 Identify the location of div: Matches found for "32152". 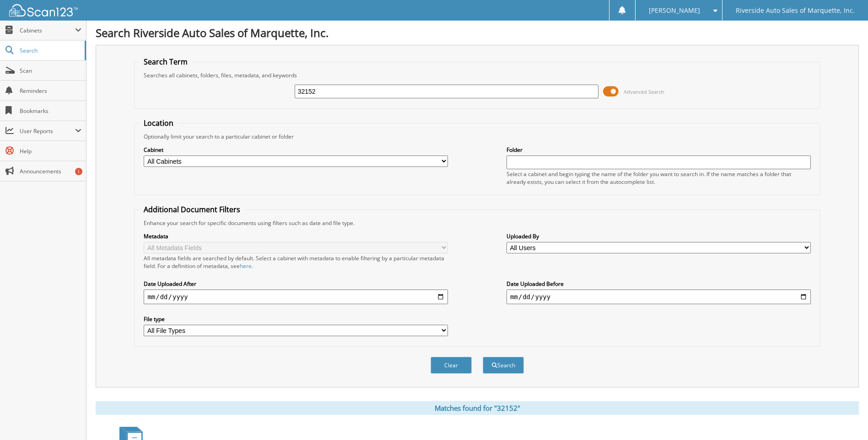
(477, 408).